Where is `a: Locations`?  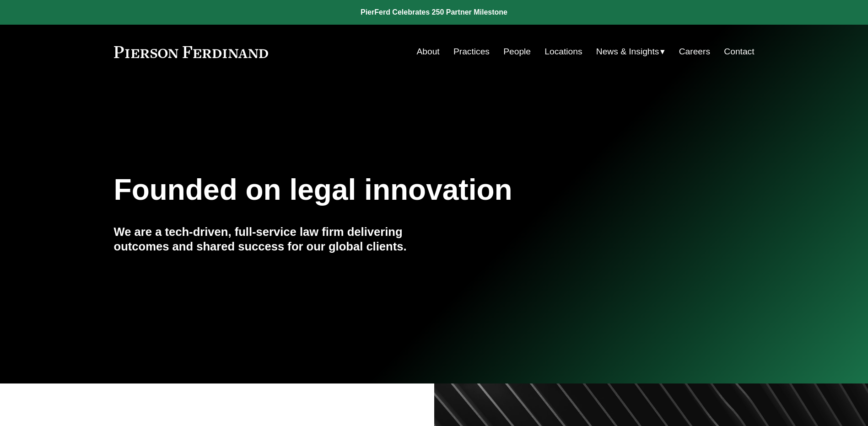 a: Locations is located at coordinates (563, 51).